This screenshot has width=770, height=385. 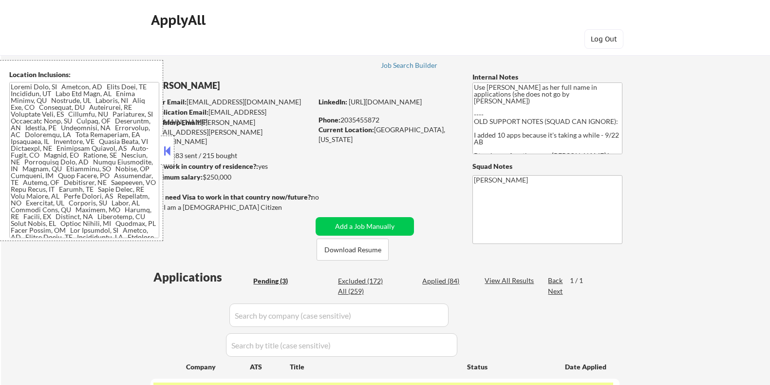 I want to click on button: Download Resume, so click(x=353, y=249).